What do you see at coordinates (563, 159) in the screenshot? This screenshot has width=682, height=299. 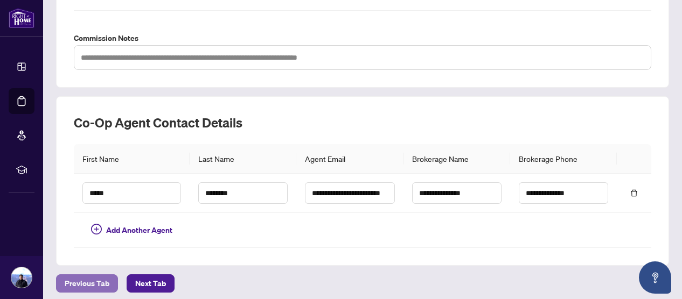 I see `th: Brokerage Phone` at bounding box center [563, 159].